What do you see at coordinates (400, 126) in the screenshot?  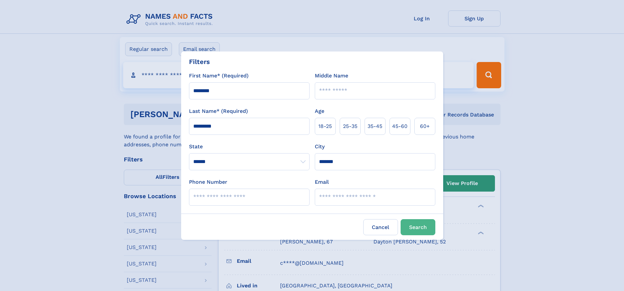 I see `span: 45‑60` at bounding box center [400, 126].